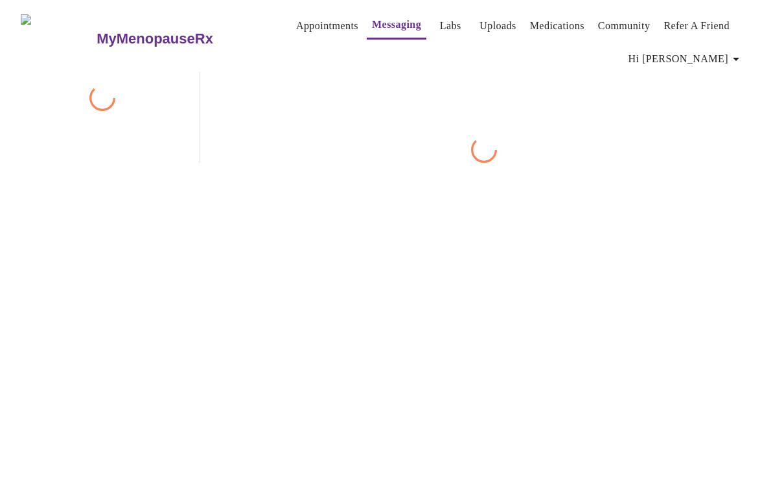 This screenshot has height=502, width=773. Describe the element at coordinates (155, 39) in the screenshot. I see `h3: MyMenopauseRx` at that location.